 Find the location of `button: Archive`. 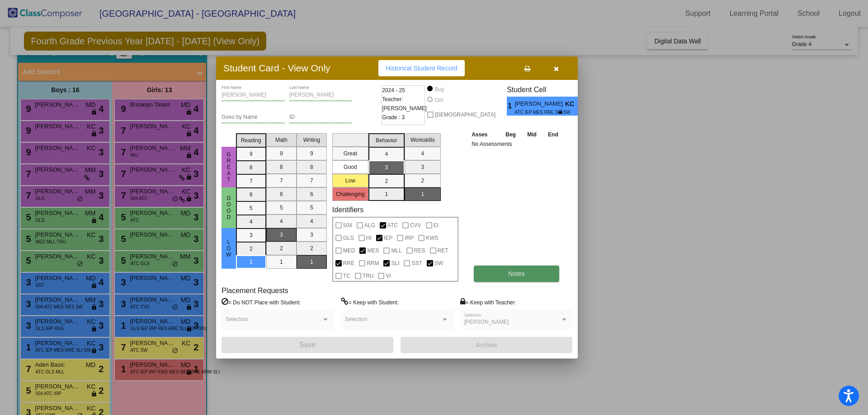

button: Archive is located at coordinates (486, 345).